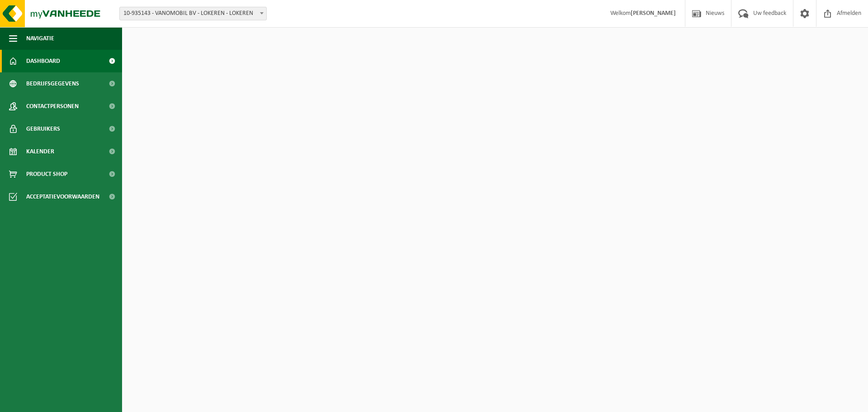  I want to click on span: Product Shop, so click(47, 174).